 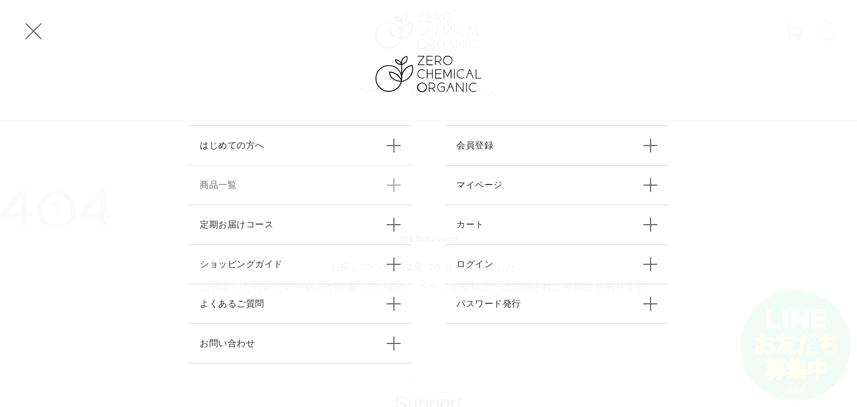 What do you see at coordinates (300, 185) in the screenshot?
I see `a: 商品一覧` at bounding box center [300, 185].